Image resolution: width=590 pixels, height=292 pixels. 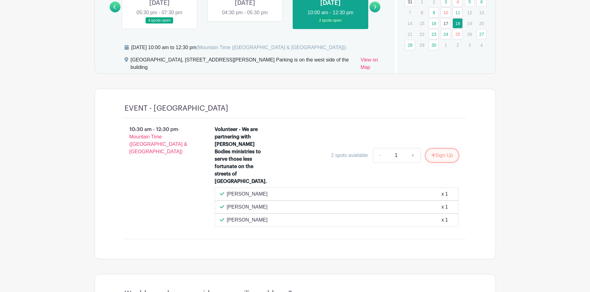 What do you see at coordinates (481, 34) in the screenshot?
I see `a: 27` at bounding box center [481, 34].